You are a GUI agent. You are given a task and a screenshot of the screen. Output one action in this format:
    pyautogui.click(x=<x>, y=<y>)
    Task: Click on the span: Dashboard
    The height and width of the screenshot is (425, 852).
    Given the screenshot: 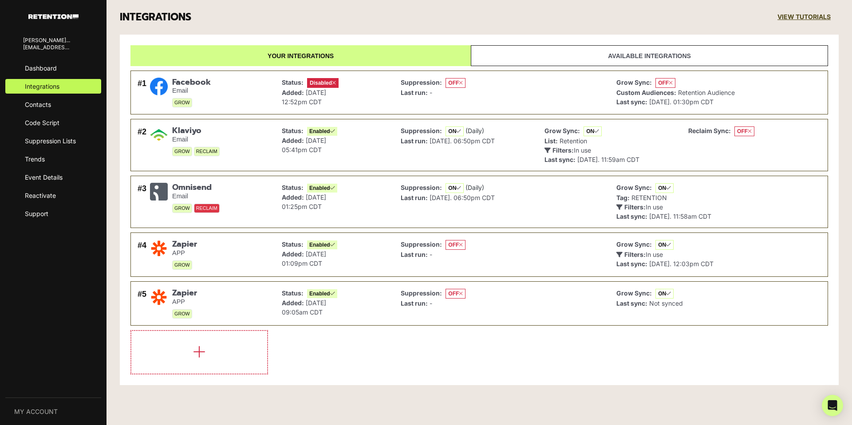 What is the action you would take?
    pyautogui.click(x=41, y=68)
    